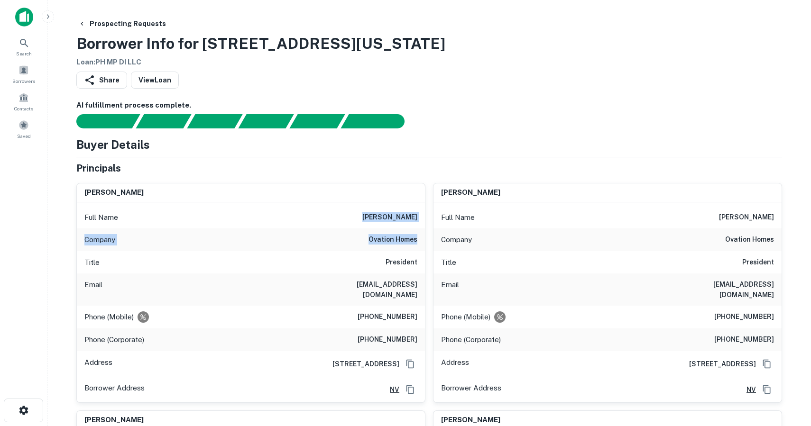  Describe the element at coordinates (24, 46) in the screenshot. I see `div: Search` at that location.